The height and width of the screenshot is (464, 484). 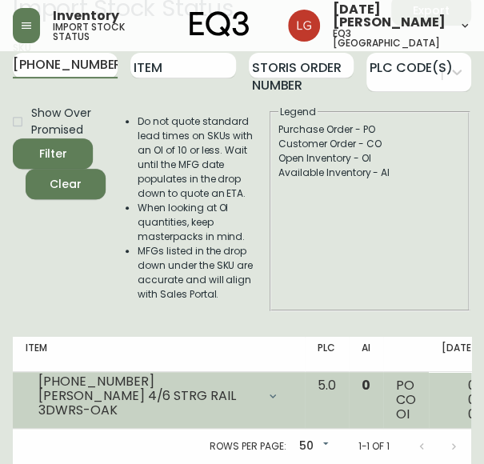 I want to click on th: AI, so click(x=366, y=354).